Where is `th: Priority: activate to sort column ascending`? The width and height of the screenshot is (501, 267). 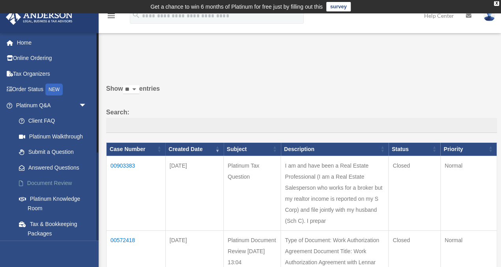 th: Priority: activate to sort column ascending is located at coordinates (469, 149).